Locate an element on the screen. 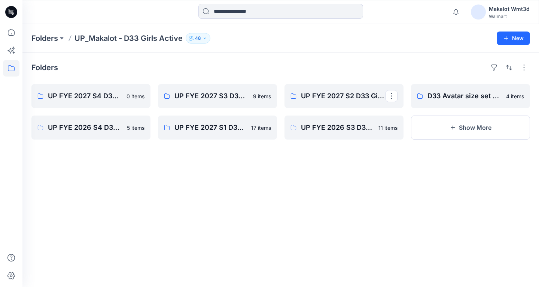  div: Walmart is located at coordinates (509, 16).